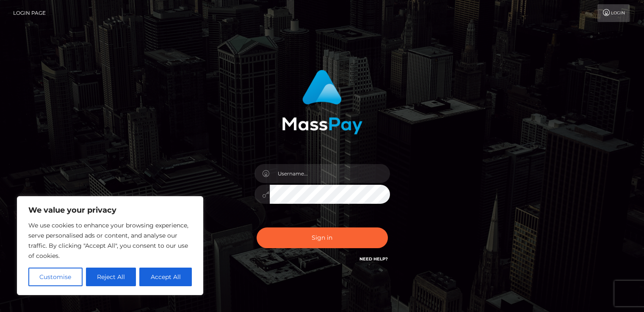  What do you see at coordinates (110, 210) in the screenshot?
I see `p: We value your privacy` at bounding box center [110, 210].